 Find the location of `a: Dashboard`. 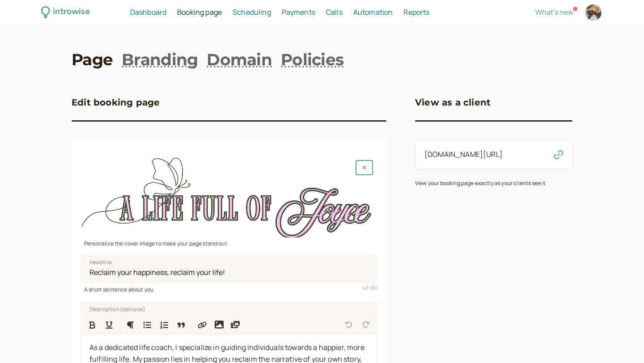

a: Dashboard is located at coordinates (148, 12).